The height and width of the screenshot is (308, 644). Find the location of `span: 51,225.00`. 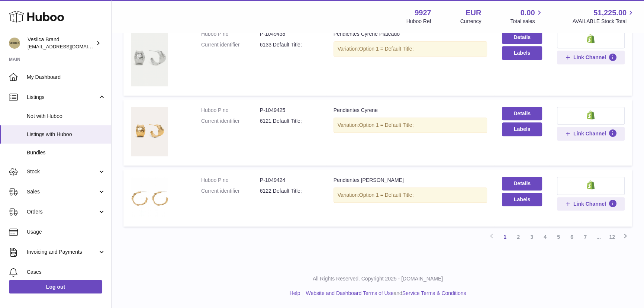

span: 51,225.00 is located at coordinates (610, 13).